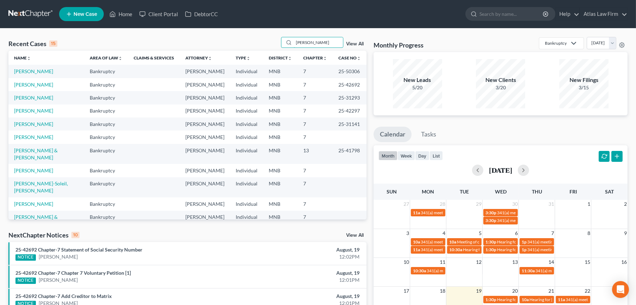 The height and width of the screenshot is (305, 636). What do you see at coordinates (33, 44) in the screenshot?
I see `div: Recent Cases` at bounding box center [33, 44].